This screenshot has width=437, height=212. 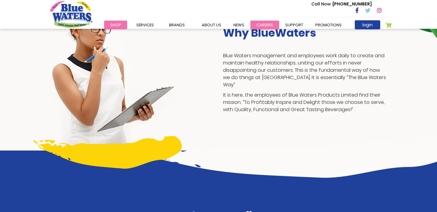 I want to click on span: Shop, so click(x=116, y=25).